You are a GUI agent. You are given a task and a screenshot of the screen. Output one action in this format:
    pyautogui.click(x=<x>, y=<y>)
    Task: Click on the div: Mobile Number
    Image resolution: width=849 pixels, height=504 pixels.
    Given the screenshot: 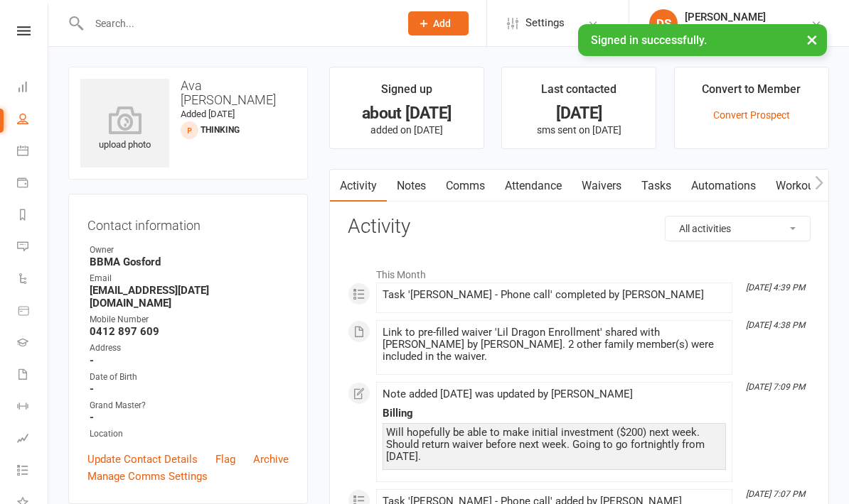 What is the action you would take?
    pyautogui.click(x=189, y=320)
    